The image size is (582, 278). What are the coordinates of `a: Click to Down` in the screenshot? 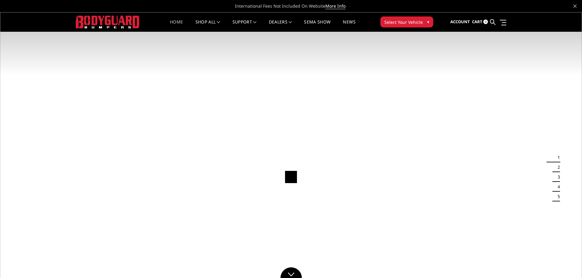 It's located at (291, 273).